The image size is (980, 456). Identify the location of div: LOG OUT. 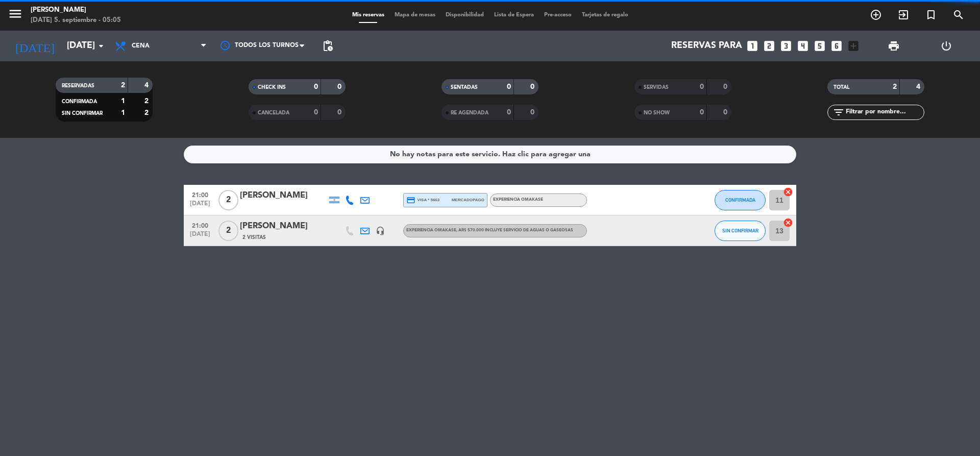
(946, 46).